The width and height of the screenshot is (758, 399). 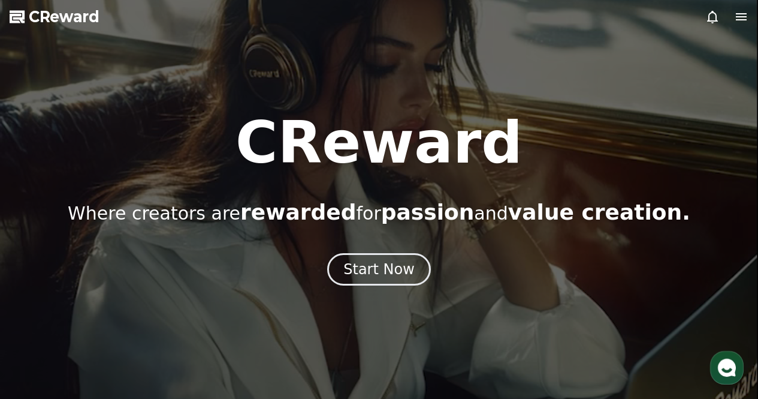 I want to click on h1: CReward, so click(x=379, y=143).